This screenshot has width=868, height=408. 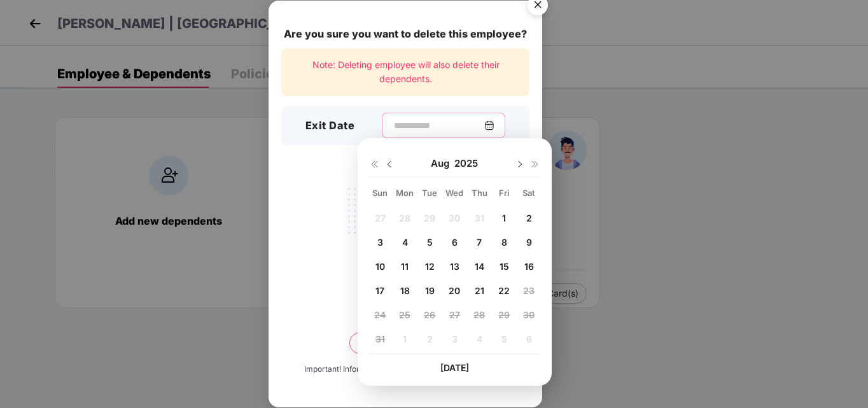 I want to click on span: 19, so click(x=429, y=290).